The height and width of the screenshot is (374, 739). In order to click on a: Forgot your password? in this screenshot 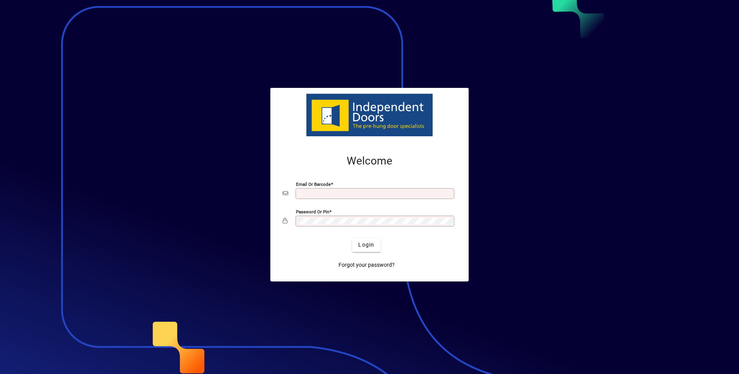, I will do `click(366, 265)`.